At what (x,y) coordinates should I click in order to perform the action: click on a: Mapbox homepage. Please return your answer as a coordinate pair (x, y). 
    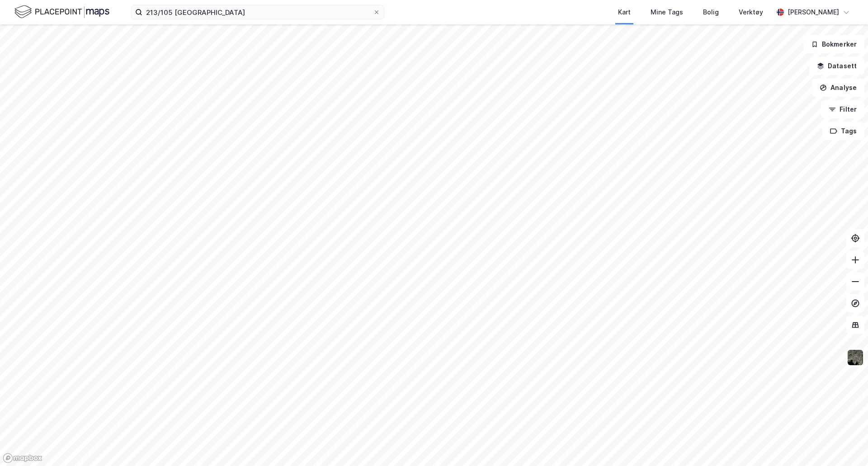
    Looking at the image, I should click on (23, 458).